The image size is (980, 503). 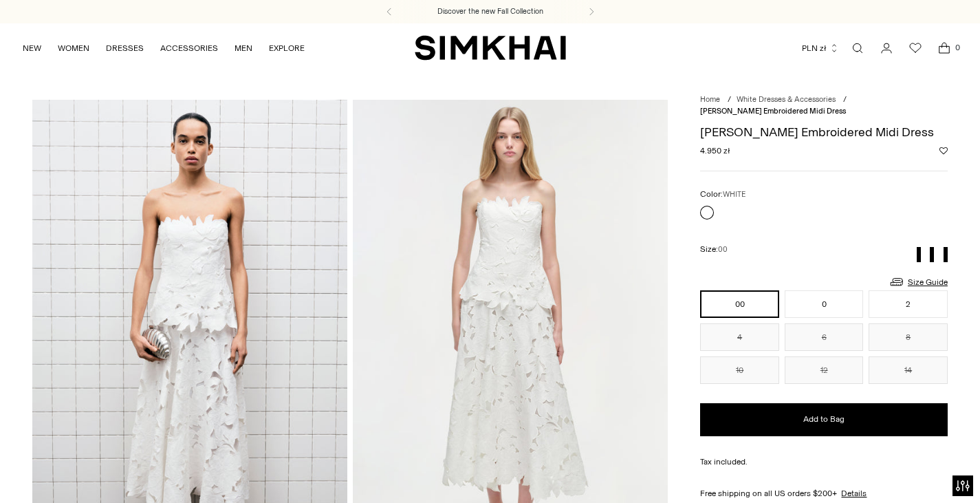 I want to click on span: Add to Bag, so click(x=823, y=419).